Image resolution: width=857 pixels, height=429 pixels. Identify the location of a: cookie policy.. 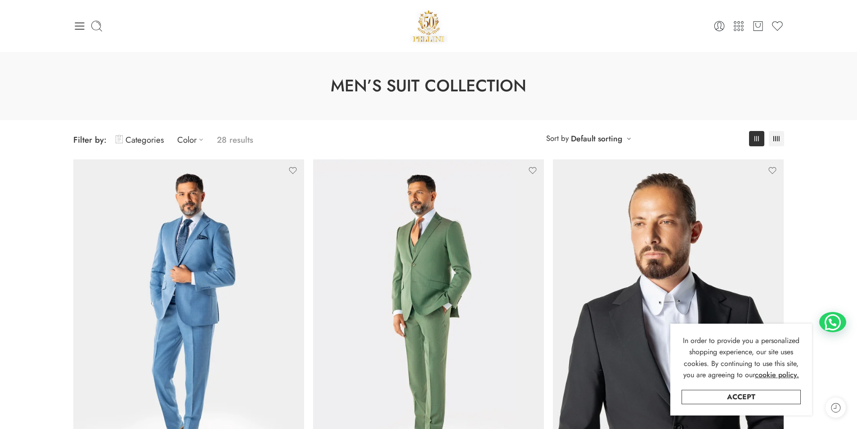
(777, 375).